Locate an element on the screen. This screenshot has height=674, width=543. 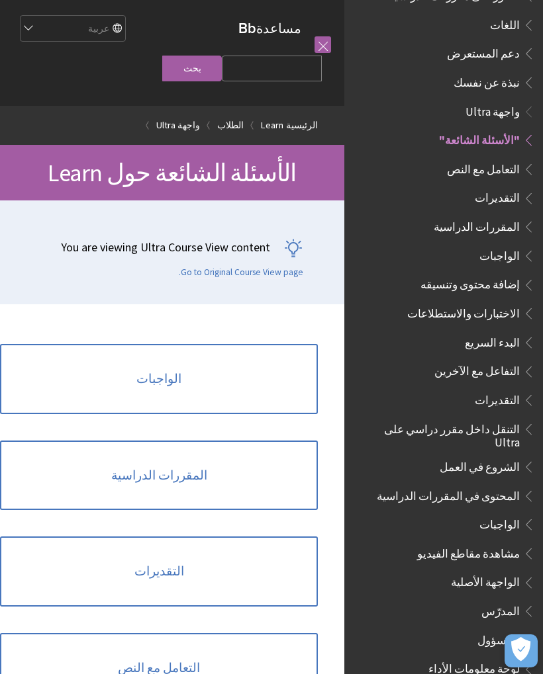
span: إضافة محتوى وتنسيقه is located at coordinates (470, 283).